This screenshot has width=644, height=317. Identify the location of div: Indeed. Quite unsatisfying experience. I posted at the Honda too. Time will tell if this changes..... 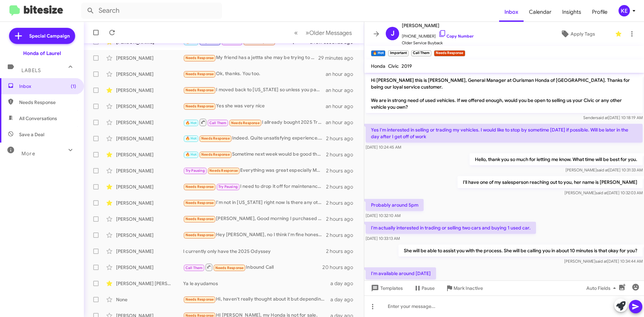
(255, 138).